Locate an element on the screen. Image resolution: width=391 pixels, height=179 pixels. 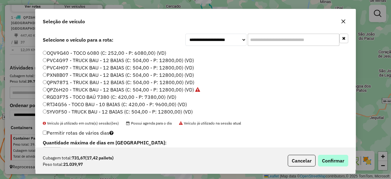
input: RGD3F75 - TOCO BAÚ 7380 (C: 420,00 - P: 7380,00) (VD) is located at coordinates (45, 97).